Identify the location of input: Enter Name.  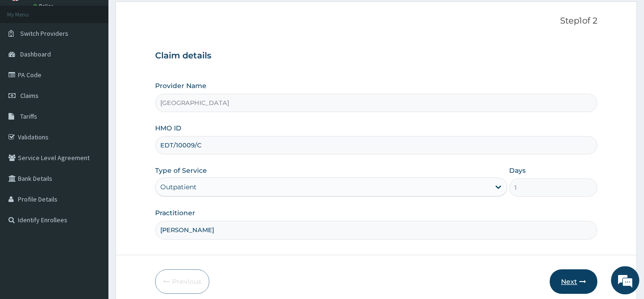
(376, 230).